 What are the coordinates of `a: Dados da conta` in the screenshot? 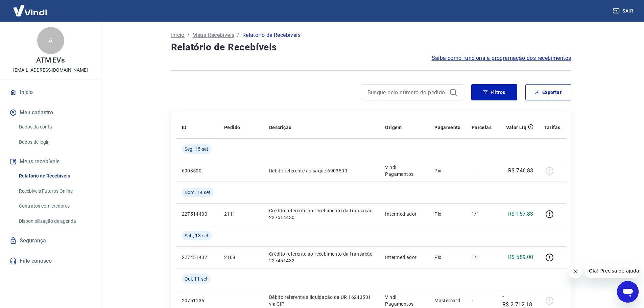 It's located at (54, 127).